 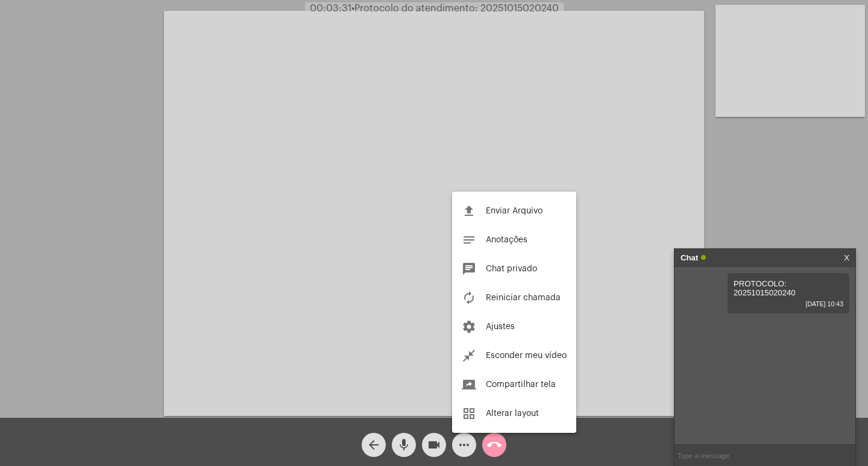 I want to click on span: Ajustes, so click(x=500, y=327).